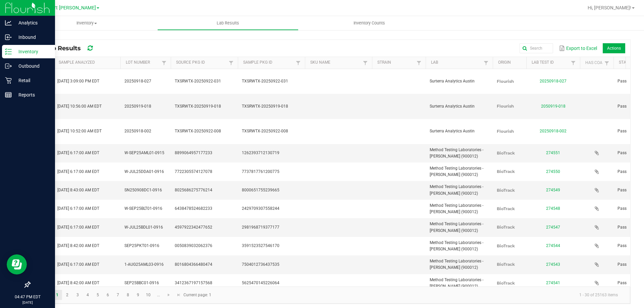 Image resolution: width=644 pixels, height=308 pixels. Describe the element at coordinates (142, 246) in the screenshot. I see `span: SEP25PKT01-0916` at that location.